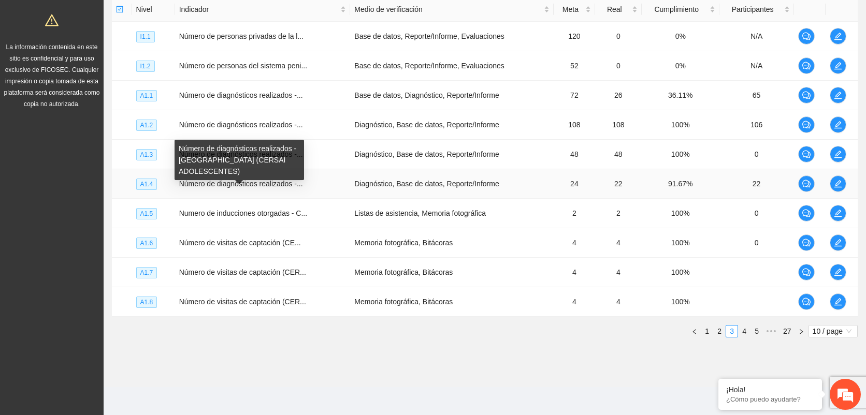 The width and height of the screenshot is (866, 415). What do you see at coordinates (744, 331) in the screenshot?
I see `li: 4` at bounding box center [744, 331].